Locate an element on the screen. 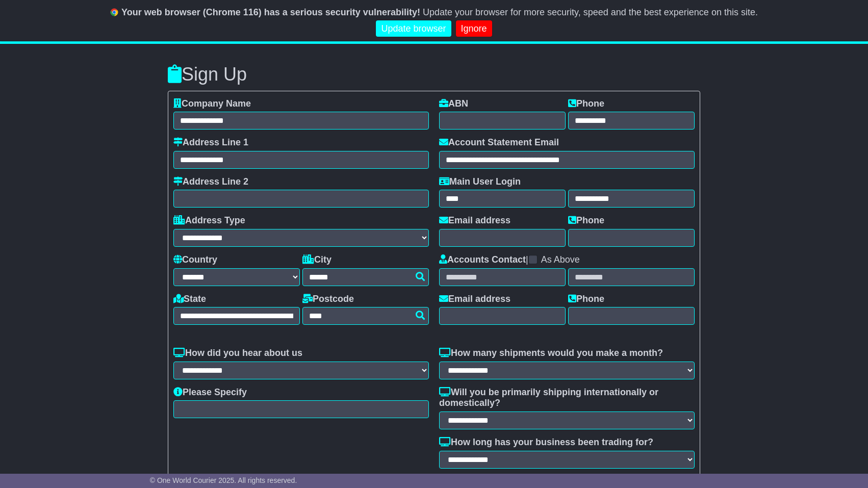 This screenshot has width=868, height=488. label: Address Line 2 is located at coordinates (211, 182).